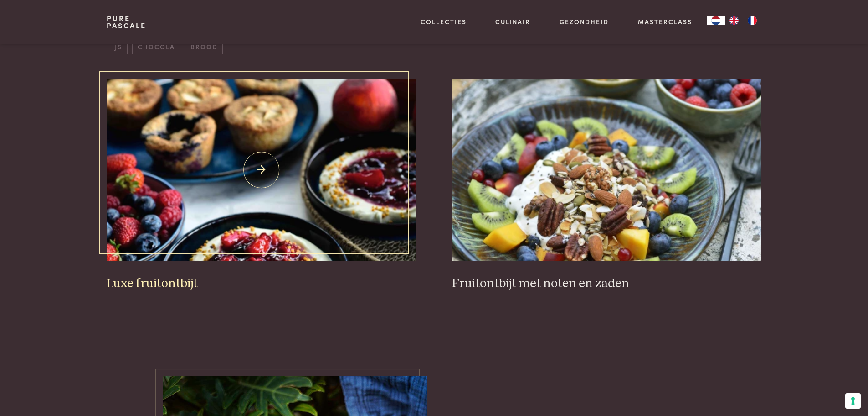 This screenshot has width=868, height=416. What do you see at coordinates (606, 185) in the screenshot?
I see `a: Fruitontbijt met noten en zaden Fruitontbijt met noten en zaden` at bounding box center [606, 185].